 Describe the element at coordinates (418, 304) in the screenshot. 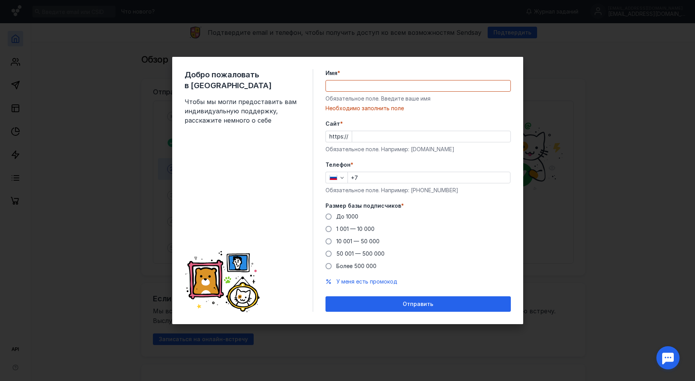

I see `span: Отправить` at that location.